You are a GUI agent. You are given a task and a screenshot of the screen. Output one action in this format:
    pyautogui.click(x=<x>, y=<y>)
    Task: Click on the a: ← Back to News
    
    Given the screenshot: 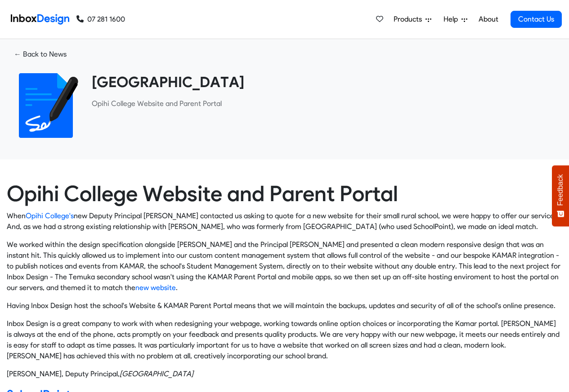 What is the action you would take?
    pyautogui.click(x=40, y=54)
    